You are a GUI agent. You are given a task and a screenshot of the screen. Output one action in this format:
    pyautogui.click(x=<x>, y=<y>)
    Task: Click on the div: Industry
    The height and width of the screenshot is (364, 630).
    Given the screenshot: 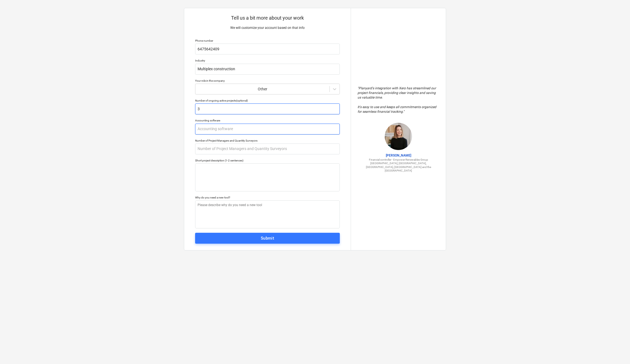 What is the action you would take?
    pyautogui.click(x=267, y=61)
    